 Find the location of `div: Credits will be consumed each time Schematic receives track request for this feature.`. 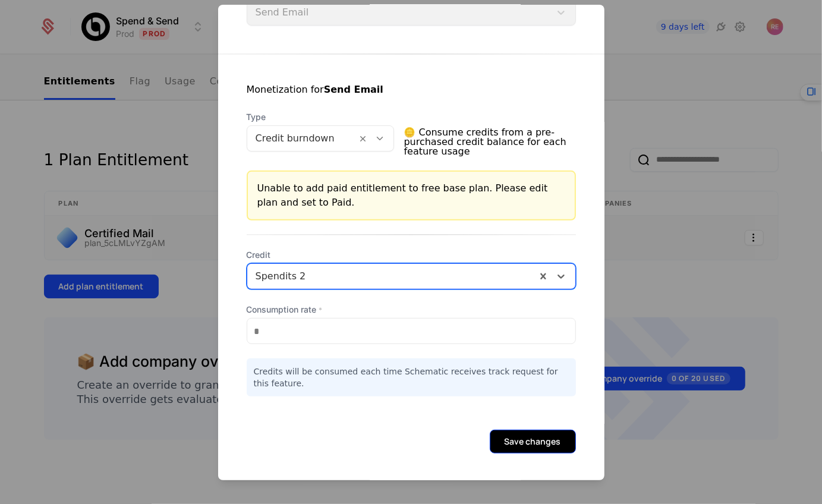

div: Credits will be consumed each time Schematic receives track request for this feature. is located at coordinates (411, 377).